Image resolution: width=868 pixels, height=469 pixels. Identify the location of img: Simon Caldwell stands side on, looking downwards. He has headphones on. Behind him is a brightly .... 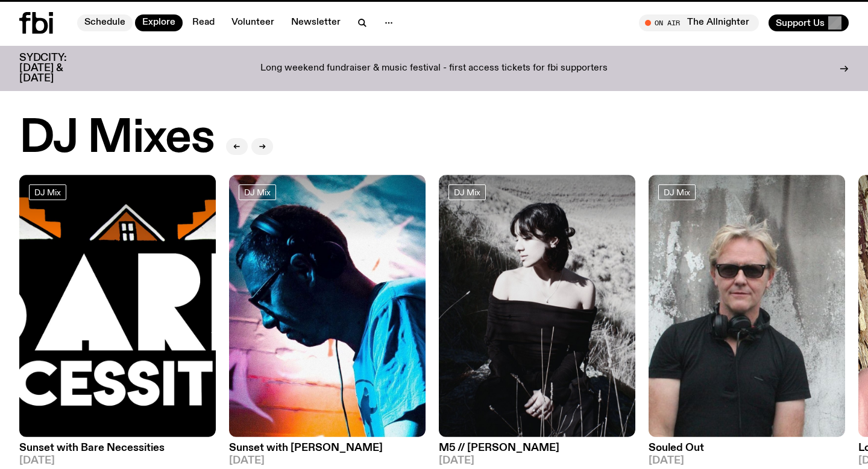
(327, 305).